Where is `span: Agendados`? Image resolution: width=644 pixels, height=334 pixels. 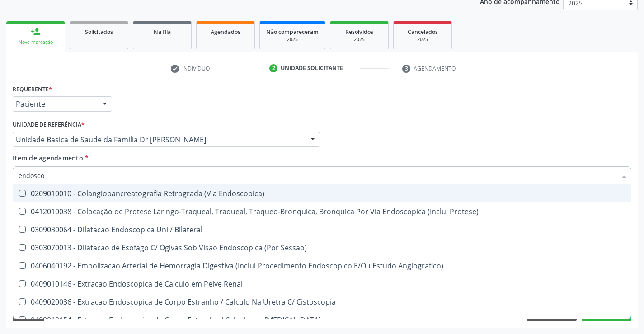 span: Agendados is located at coordinates (226, 32).